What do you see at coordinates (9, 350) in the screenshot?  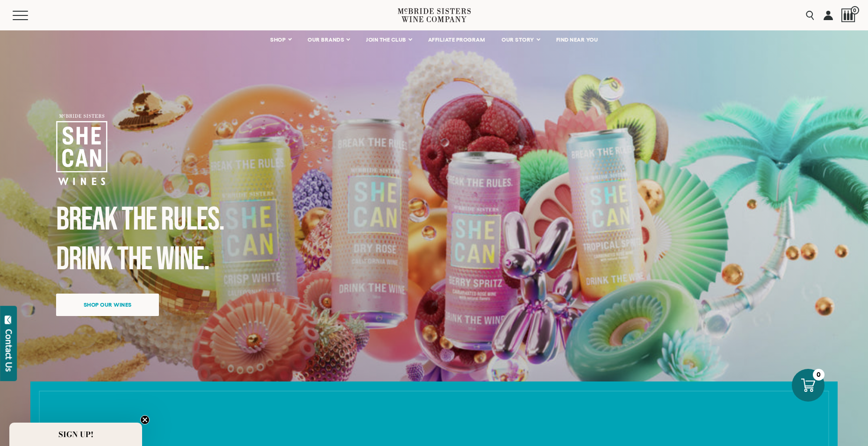 I see `div: Contact Us` at bounding box center [9, 350].